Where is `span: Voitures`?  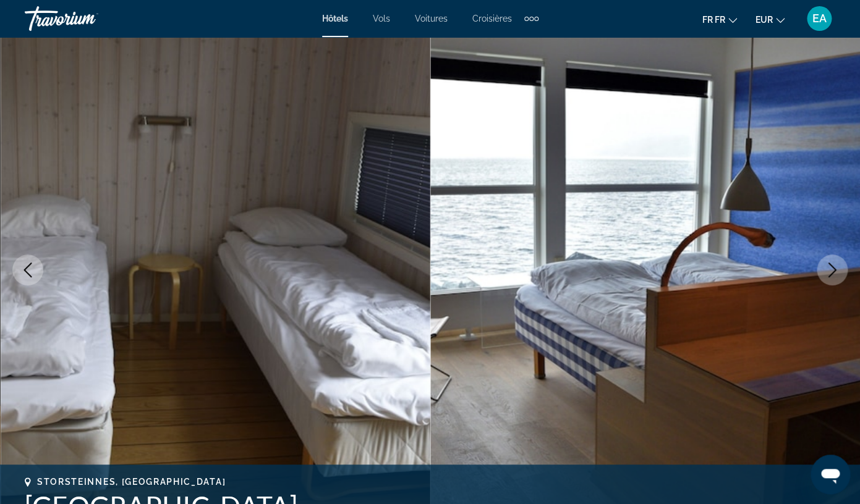
span: Voitures is located at coordinates (431, 18).